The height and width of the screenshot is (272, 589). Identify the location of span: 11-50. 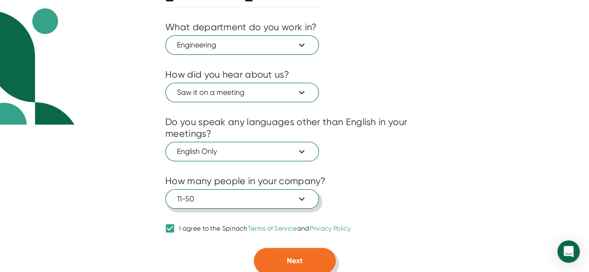
(242, 199).